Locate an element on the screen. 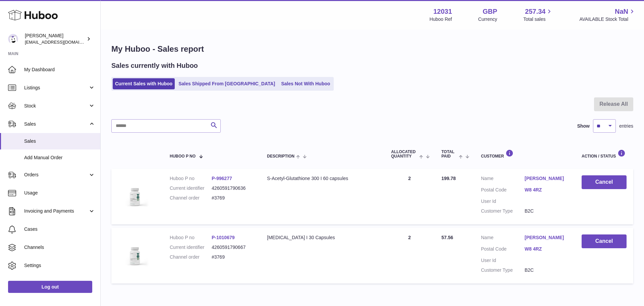 The width and height of the screenshot is (644, 306). dd: 4260591790636 is located at coordinates (233, 188).